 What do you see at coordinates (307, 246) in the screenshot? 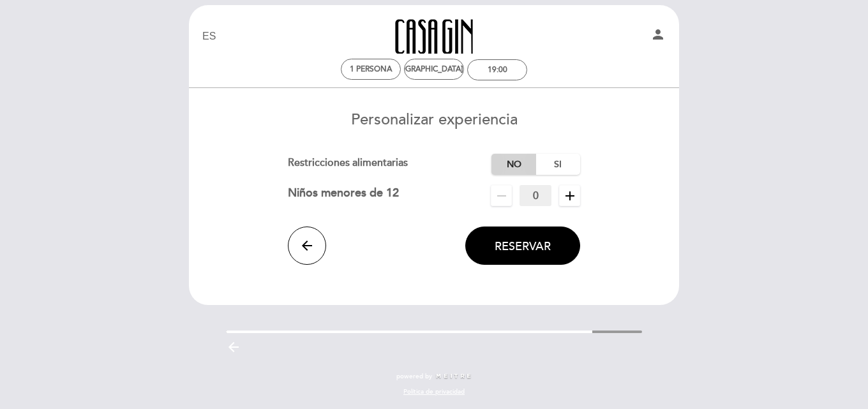
I see `i: arrow_back` at bounding box center [307, 246].